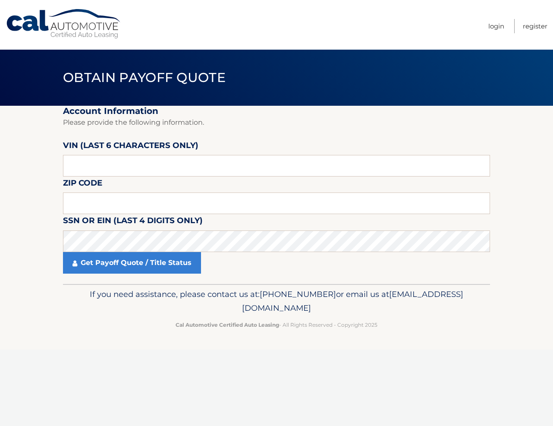 The image size is (553, 426). What do you see at coordinates (64, 24) in the screenshot?
I see `a: Cal Automotive` at bounding box center [64, 24].